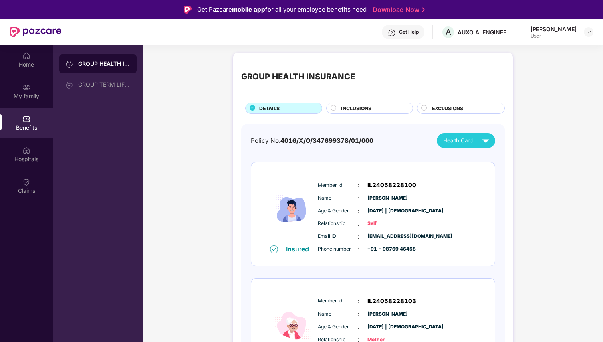 The image size is (603, 342). I want to click on img: svg+xml;base64,PHN2ZyBpZD0iQmVuZWZpdHMiIHhtbG5zPSJodHRwOi8vd3d3LnczLm9yZy8yMDAwL3N2ZyIgd2lkdGg9Ij..., so click(26, 119).